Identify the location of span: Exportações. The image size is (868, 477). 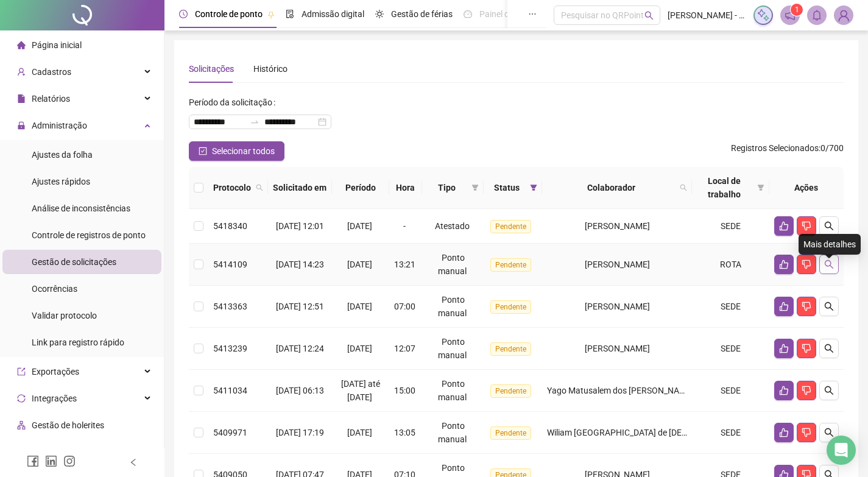
(55, 372).